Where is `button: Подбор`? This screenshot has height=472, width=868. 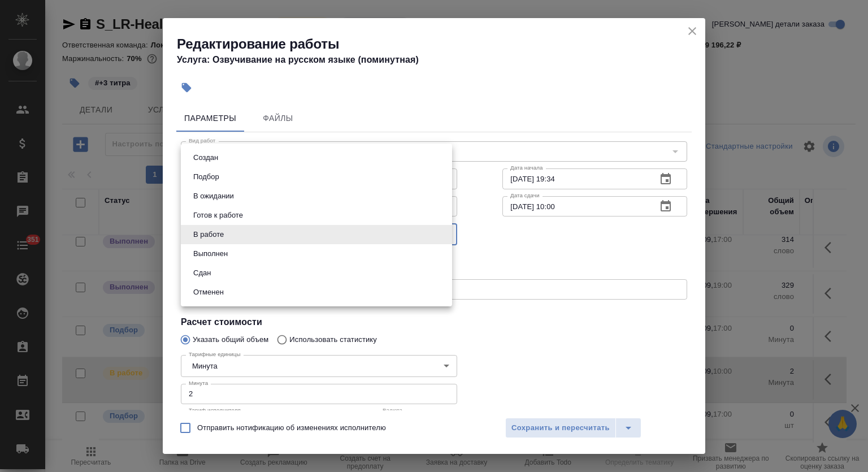 button: Подбор is located at coordinates (207, 177).